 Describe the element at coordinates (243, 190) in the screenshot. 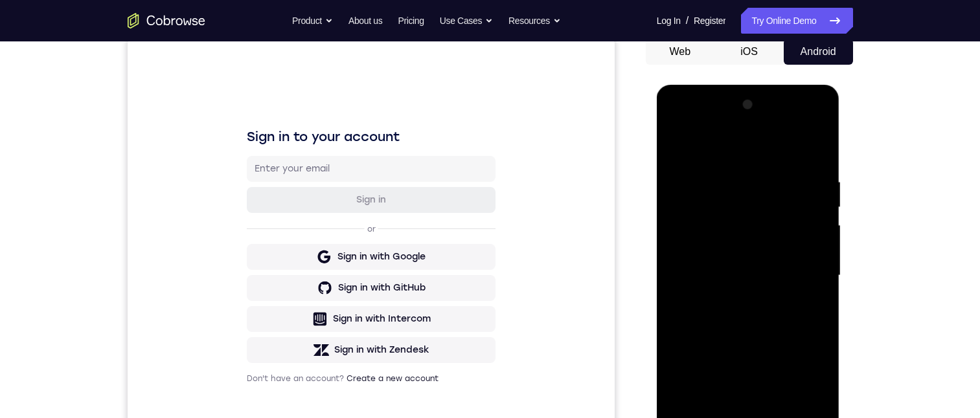

I see `p: or` at that location.